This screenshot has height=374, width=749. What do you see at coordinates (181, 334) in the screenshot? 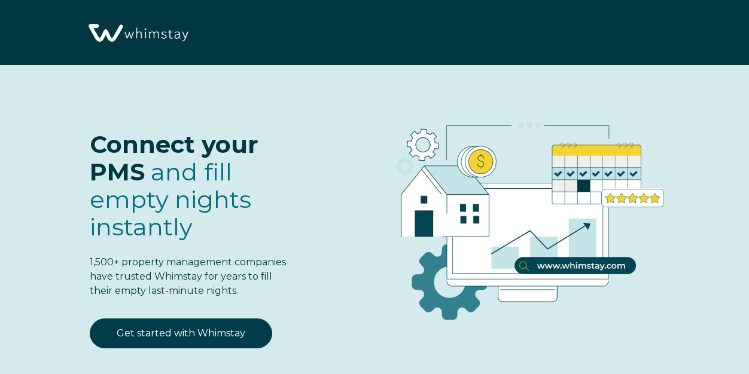
I see `a: Get started with Whimstay` at bounding box center [181, 334].